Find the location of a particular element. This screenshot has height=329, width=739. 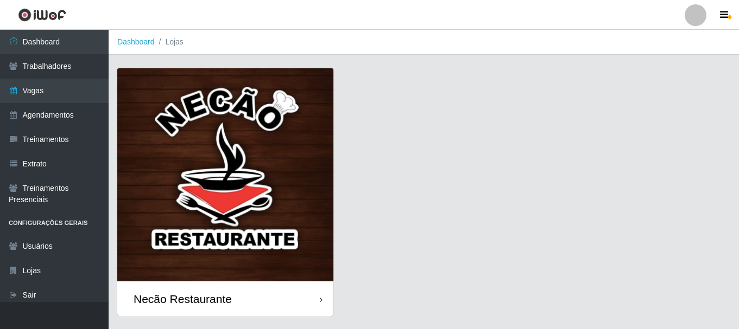

nav: breadcrumb is located at coordinates (423, 42).